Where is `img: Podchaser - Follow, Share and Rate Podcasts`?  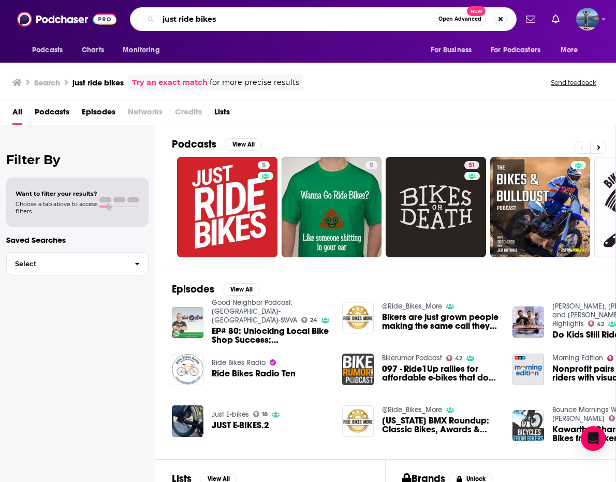
img: Podchaser - Follow, Share and Rate Podcasts is located at coordinates (67, 19).